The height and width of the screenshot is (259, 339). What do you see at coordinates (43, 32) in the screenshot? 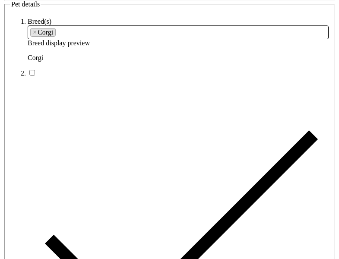
I see `li: Corgi` at bounding box center [43, 32].